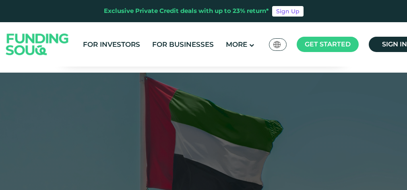 The image size is (407, 190). I want to click on span: Get started, so click(328, 44).